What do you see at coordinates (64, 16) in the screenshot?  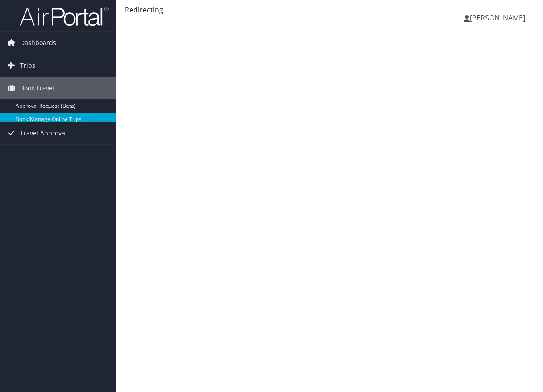 I see `img: airportal-logo.png` at bounding box center [64, 16].